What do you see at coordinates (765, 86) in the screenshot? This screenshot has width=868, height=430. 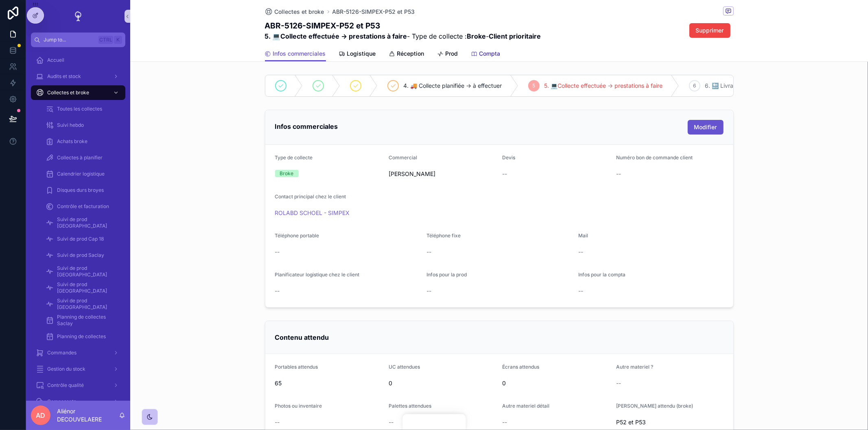 I see `span: 6. 🔙 Livrables à reprendre par la production` at bounding box center [765, 86].